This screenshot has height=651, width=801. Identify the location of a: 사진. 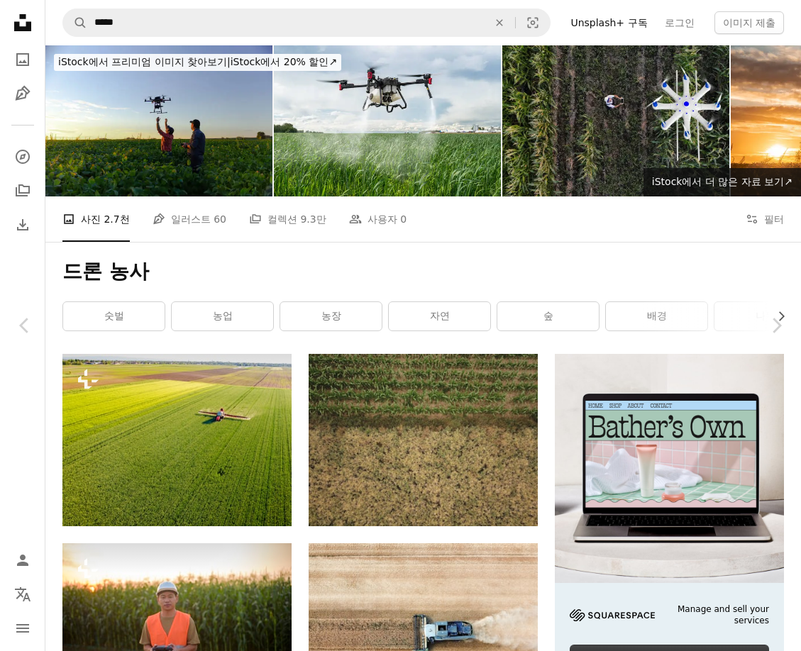
(23, 60).